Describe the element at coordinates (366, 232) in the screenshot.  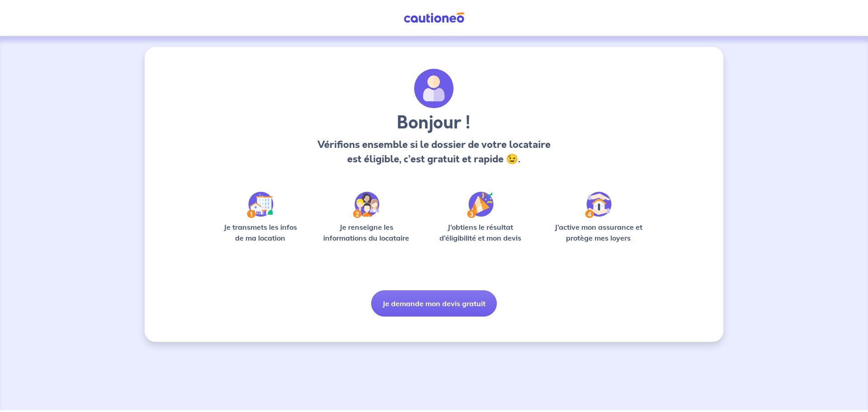
I see `p: Je renseigne les informations du locataire` at that location.